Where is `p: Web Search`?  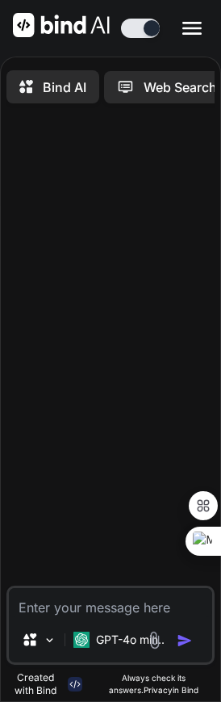 p: Web Search is located at coordinates (180, 87).